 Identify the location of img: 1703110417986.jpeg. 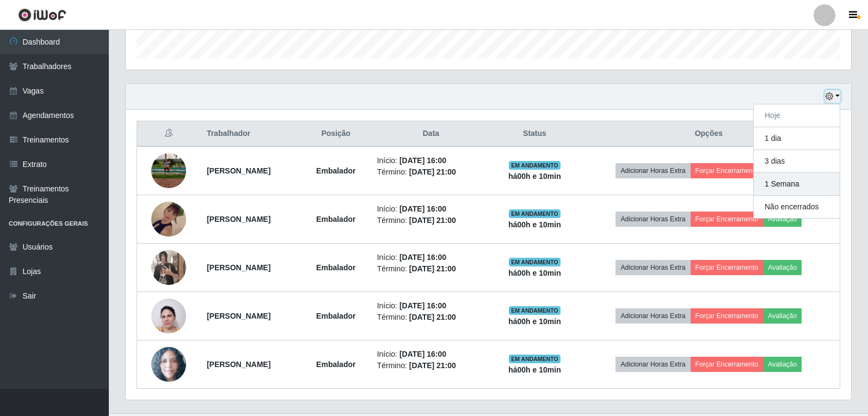
(169, 170).